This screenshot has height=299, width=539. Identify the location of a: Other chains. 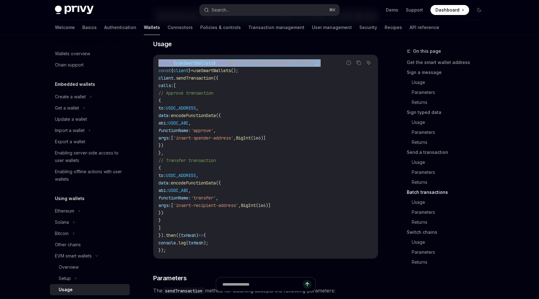
(90, 244).